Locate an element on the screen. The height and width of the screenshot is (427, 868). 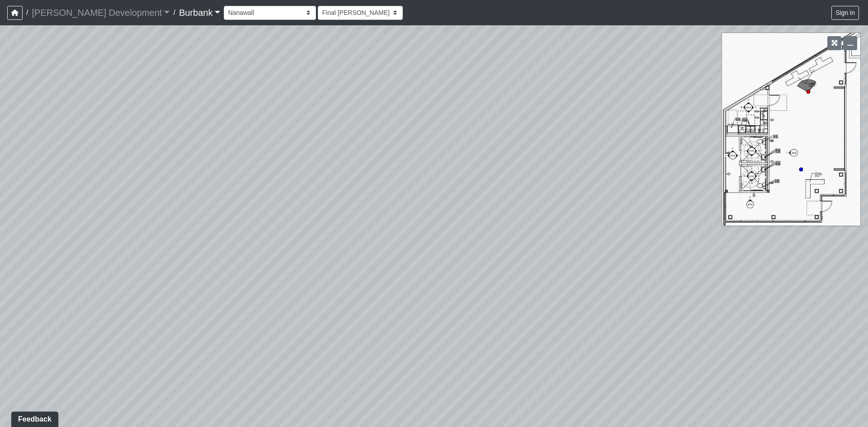
a: Burbank is located at coordinates (200, 13).